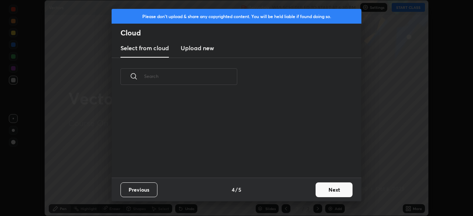 The image size is (473, 216). What do you see at coordinates (139, 190) in the screenshot?
I see `button: Previous` at bounding box center [139, 190].